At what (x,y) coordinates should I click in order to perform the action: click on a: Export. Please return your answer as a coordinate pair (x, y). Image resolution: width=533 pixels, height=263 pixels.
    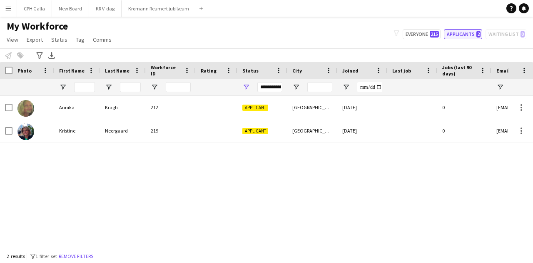
    Looking at the image, I should click on (35, 40).